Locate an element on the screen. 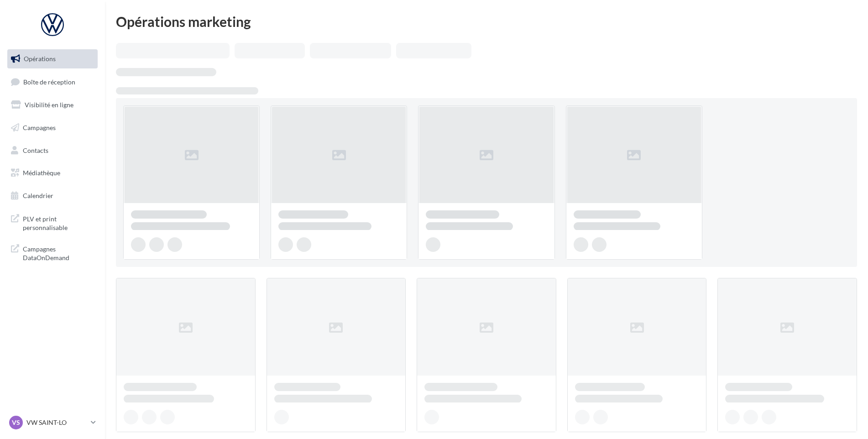 Image resolution: width=868 pixels, height=439 pixels. span: Campagnes DataOnDemand is located at coordinates (58, 252).